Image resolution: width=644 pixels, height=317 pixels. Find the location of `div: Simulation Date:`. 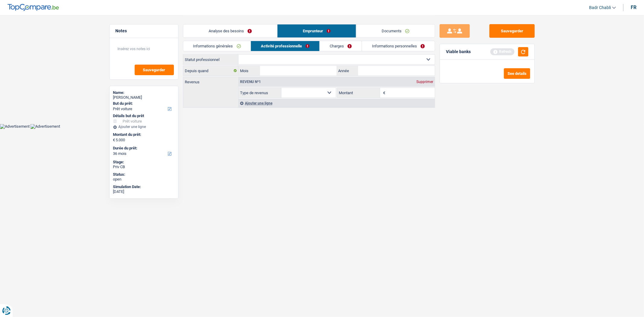

div: Simulation Date: is located at coordinates (144, 187).